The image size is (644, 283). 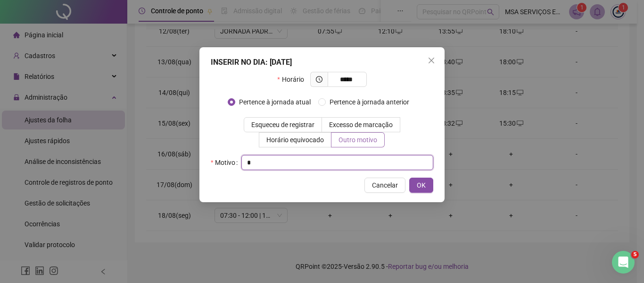 I want to click on button: OK, so click(x=421, y=185).